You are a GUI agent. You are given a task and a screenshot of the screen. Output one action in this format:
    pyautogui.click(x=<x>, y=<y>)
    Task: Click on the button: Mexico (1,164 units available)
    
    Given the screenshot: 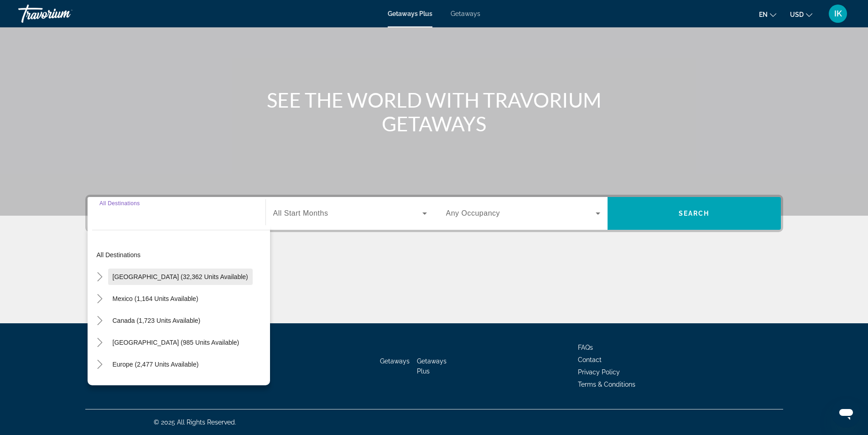 What is the action you would take?
    pyautogui.click(x=155, y=299)
    